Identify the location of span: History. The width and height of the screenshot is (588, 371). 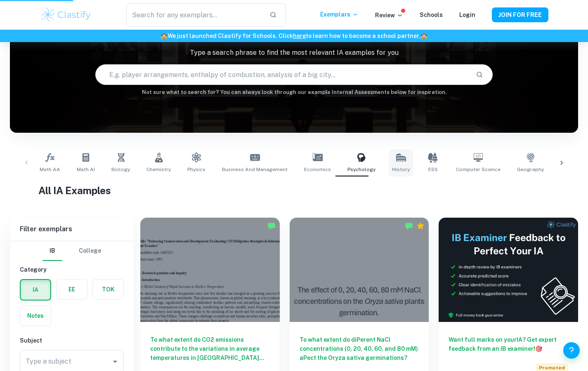
(401, 170).